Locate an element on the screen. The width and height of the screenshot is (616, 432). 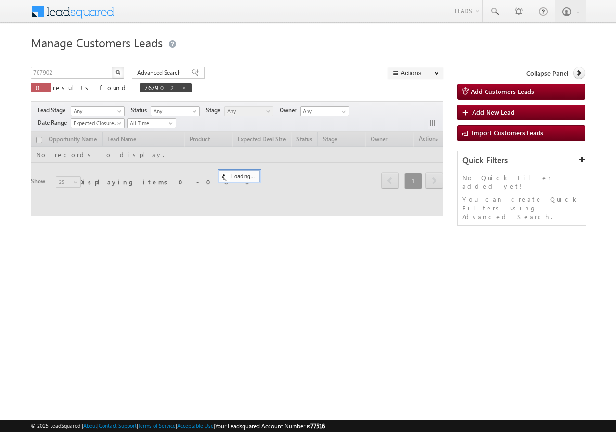
span: Advanced Search is located at coordinates (160, 73).